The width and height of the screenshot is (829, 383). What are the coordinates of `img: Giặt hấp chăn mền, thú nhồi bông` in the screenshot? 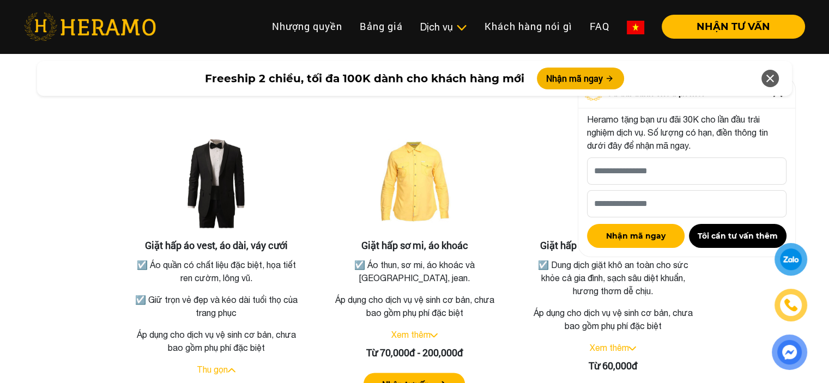 It's located at (612, 185).